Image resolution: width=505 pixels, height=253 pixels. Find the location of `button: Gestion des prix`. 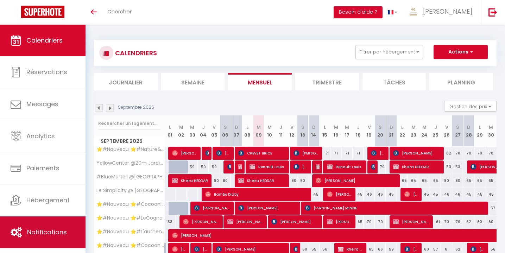

button: Gestion des prix is located at coordinates (470, 106).